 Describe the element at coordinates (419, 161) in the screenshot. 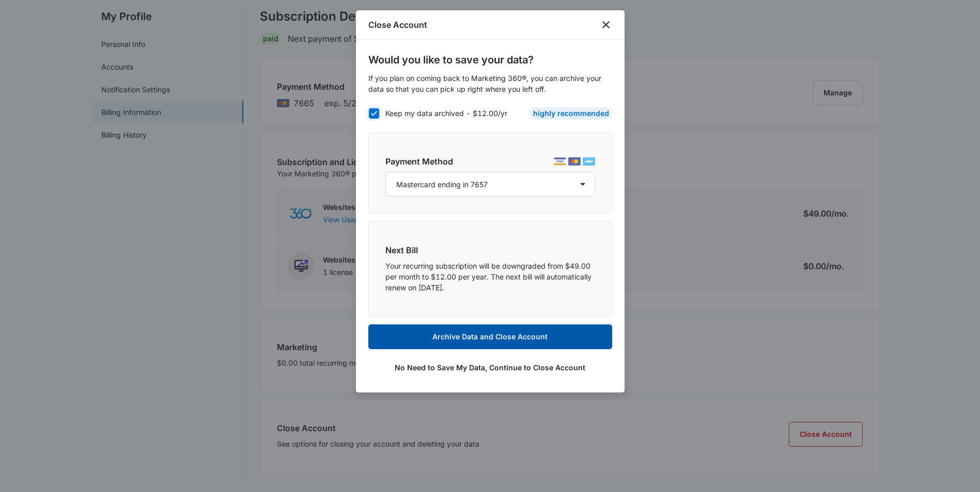

I see `h6: Payment Method` at that location.